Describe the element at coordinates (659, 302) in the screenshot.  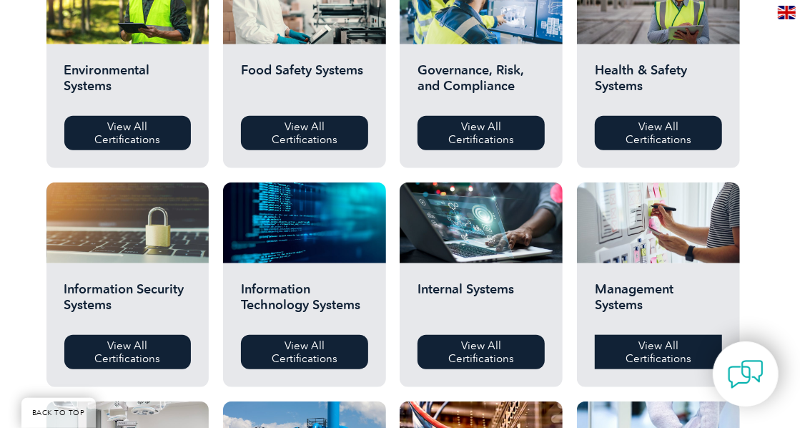
I see `h2: Management Systems` at that location.